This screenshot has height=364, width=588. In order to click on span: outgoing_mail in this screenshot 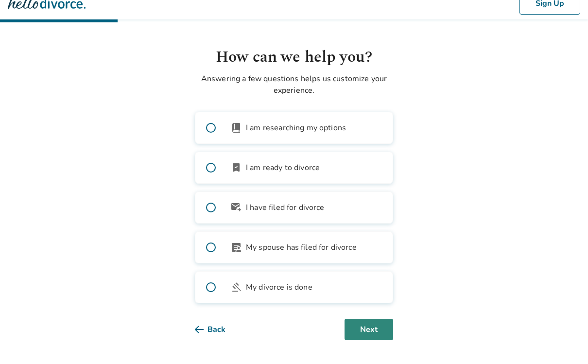, I will do `click(236, 208)`.